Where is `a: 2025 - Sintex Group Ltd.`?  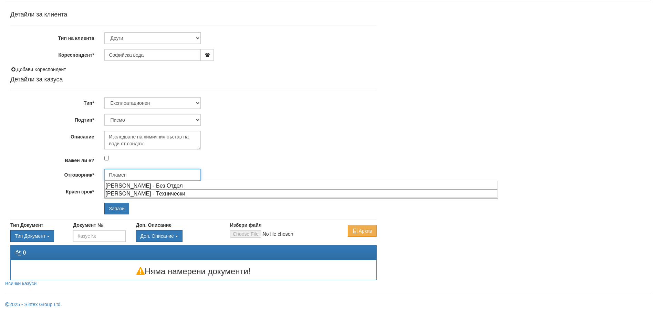 a: 2025 - Sintex Group Ltd. is located at coordinates (33, 305).